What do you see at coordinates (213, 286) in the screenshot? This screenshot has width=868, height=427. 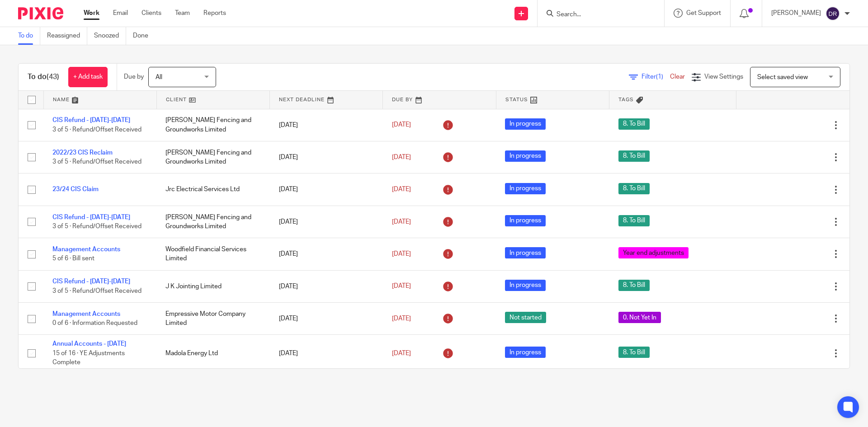 I see `td: J K Jointing Limited` at bounding box center [213, 286].